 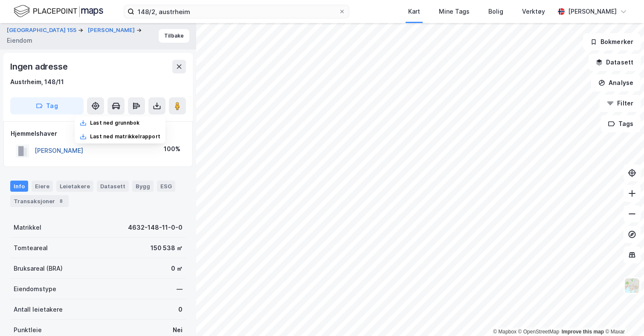 I want to click on button: Tag, so click(x=47, y=106).